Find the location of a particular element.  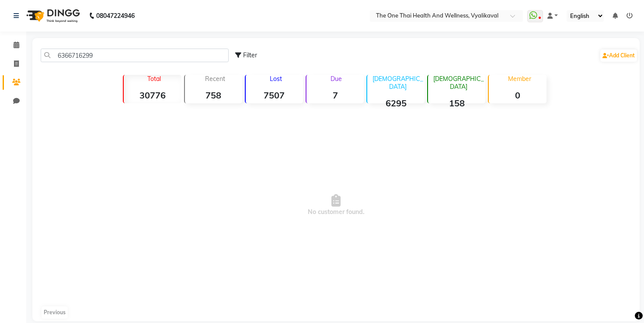

p: Lost is located at coordinates (276, 79).